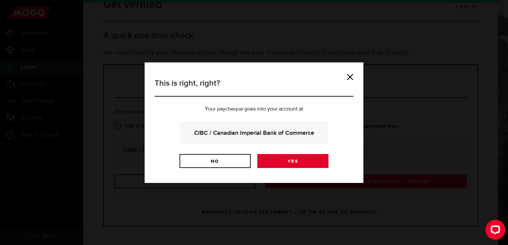 Image resolution: width=508 pixels, height=245 pixels. I want to click on a: No, so click(215, 161).